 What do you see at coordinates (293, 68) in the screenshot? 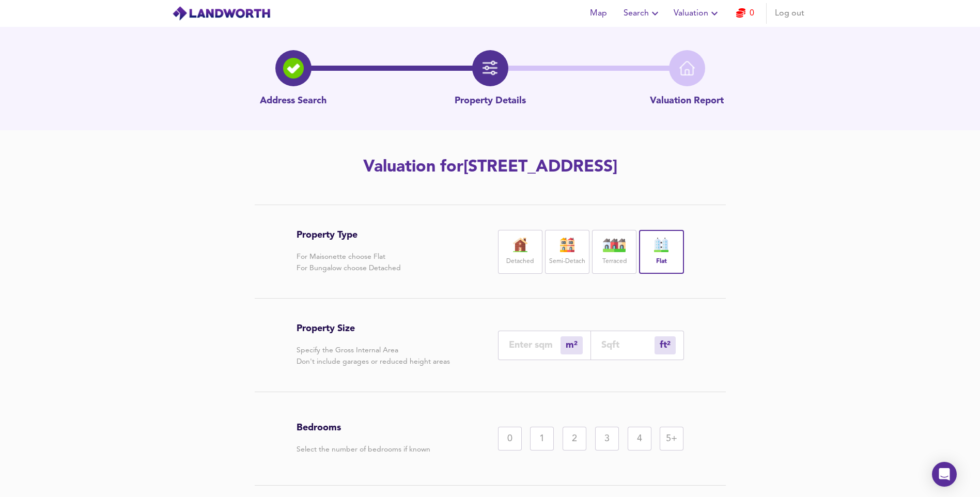
I see `img: search-icon` at bounding box center [293, 68].